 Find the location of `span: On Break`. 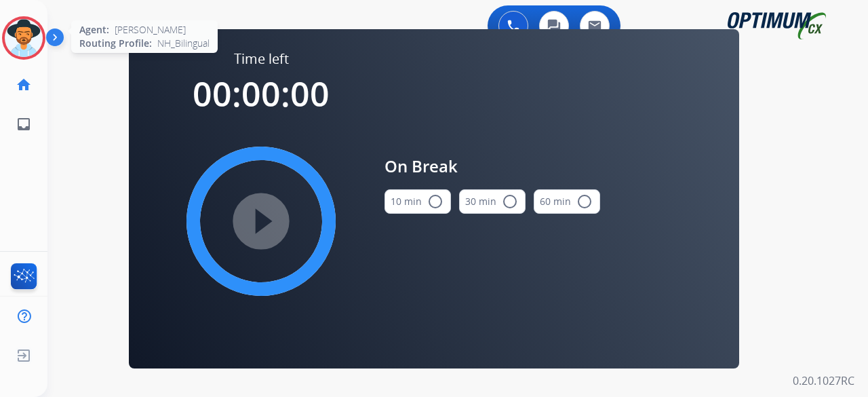

span: On Break is located at coordinates (493, 166).